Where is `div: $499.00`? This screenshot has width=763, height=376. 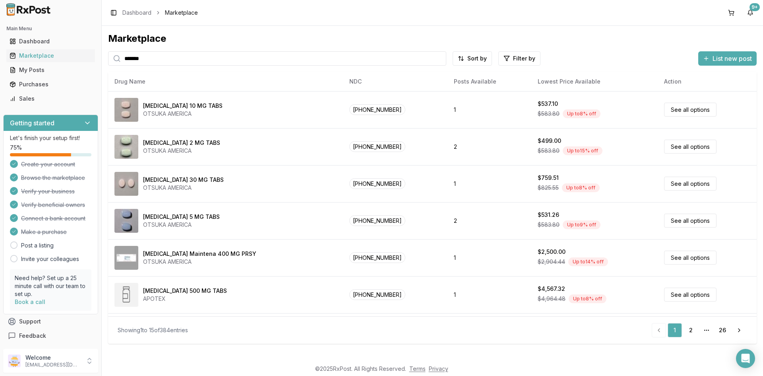 div: $499.00 is located at coordinates (549, 141).